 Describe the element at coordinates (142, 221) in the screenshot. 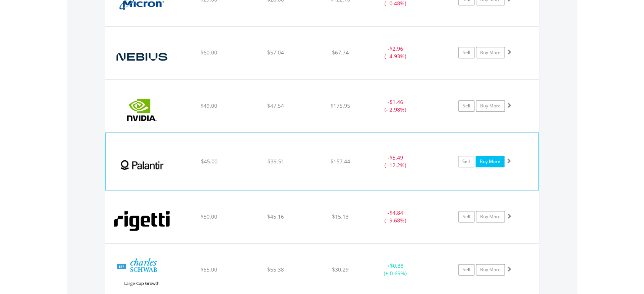

I see `img: EQU.US.RGTI.png` at that location.